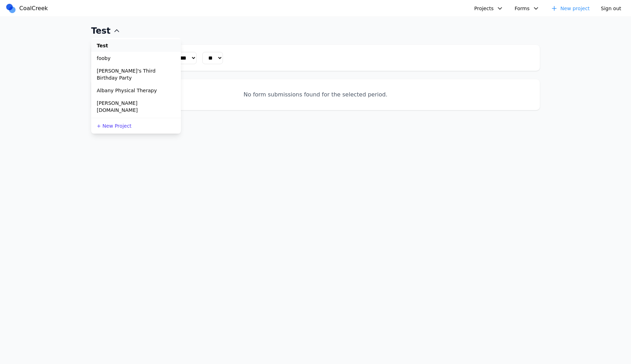 This screenshot has width=631, height=364. I want to click on span: CoalCreek, so click(34, 8).